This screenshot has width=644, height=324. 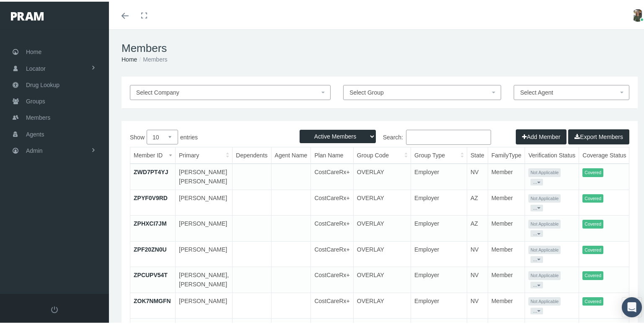 I want to click on th: Plan Name, so click(x=332, y=153).